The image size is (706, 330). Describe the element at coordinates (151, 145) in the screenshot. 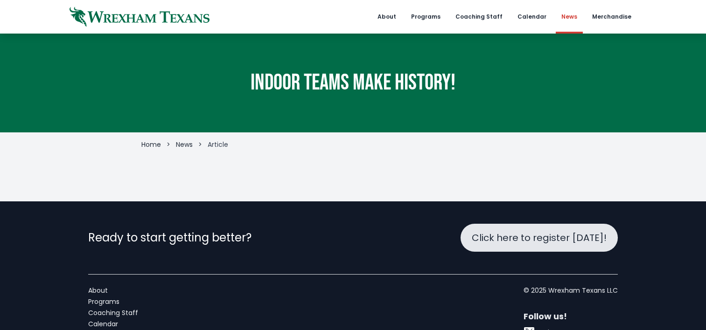

I see `a: Home` at that location.